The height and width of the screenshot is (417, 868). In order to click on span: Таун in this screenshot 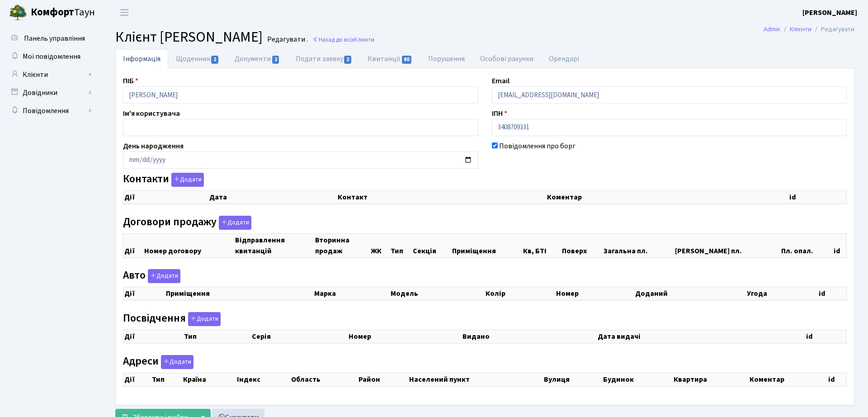, I will do `click(63, 13)`.